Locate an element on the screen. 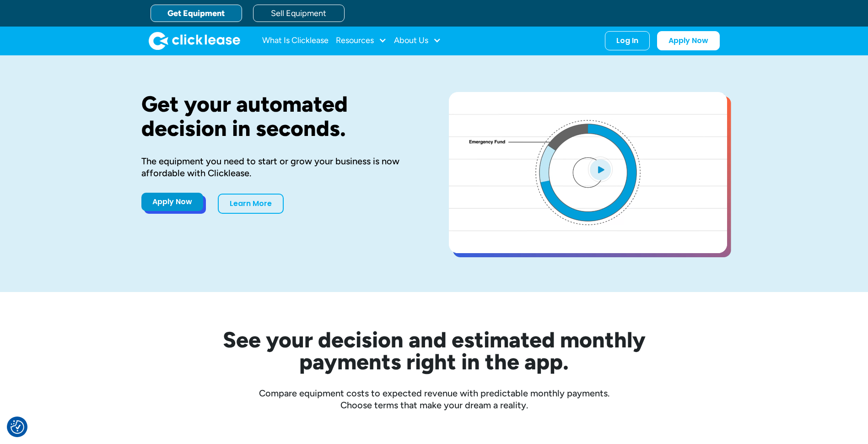  a: open lightbox is located at coordinates (588, 172).